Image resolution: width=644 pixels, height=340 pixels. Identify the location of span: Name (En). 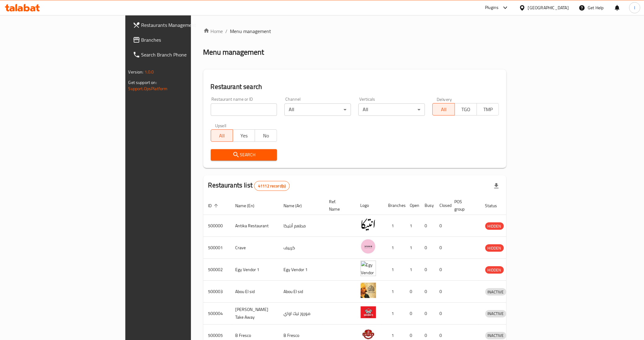
(249, 206).